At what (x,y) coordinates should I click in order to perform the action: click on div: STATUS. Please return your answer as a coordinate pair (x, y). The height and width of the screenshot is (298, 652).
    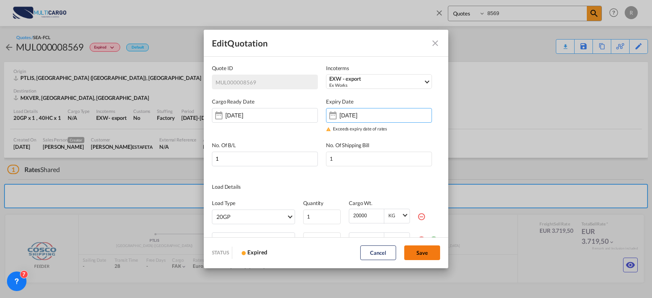
    Looking at the image, I should click on (220, 253).